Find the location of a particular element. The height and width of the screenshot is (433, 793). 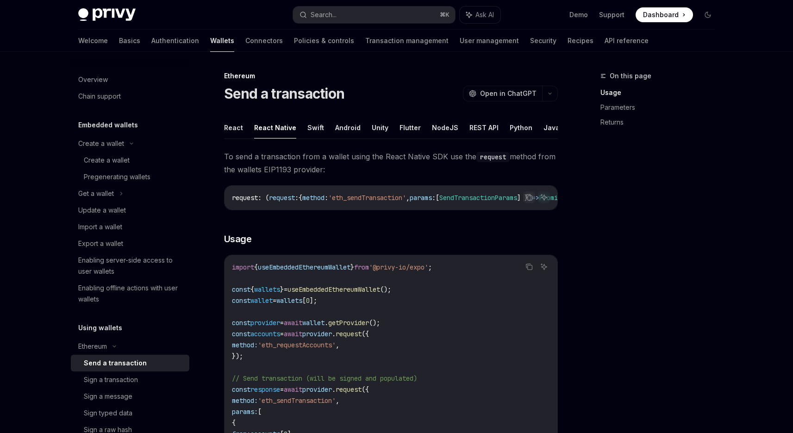

span: method is located at coordinates (313, 198).